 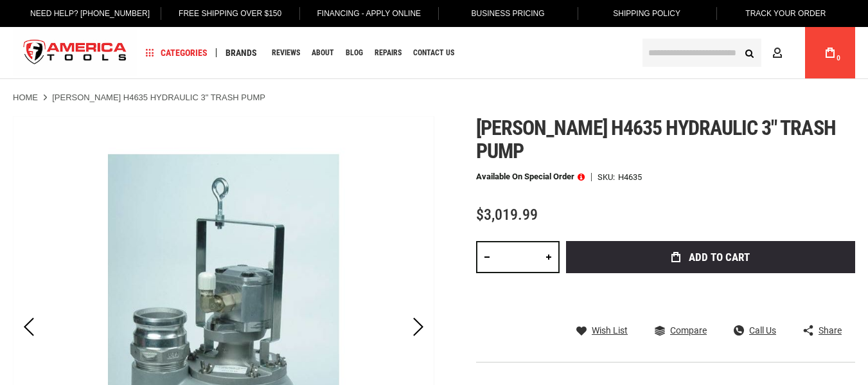 What do you see at coordinates (285, 53) in the screenshot?
I see `a: Reviews` at bounding box center [285, 53].